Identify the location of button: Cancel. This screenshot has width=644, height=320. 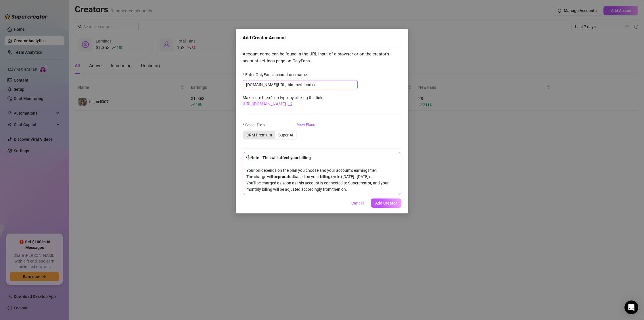
(358, 203).